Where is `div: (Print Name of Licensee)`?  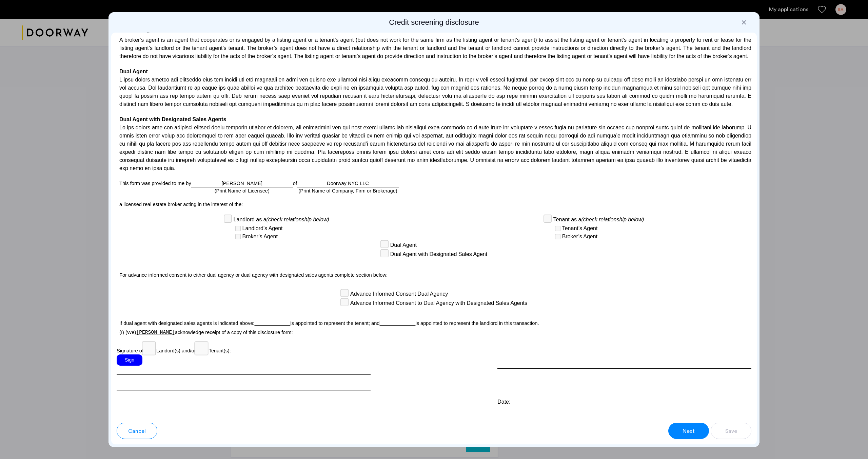 div: (Print Name of Licensee) is located at coordinates (243, 190).